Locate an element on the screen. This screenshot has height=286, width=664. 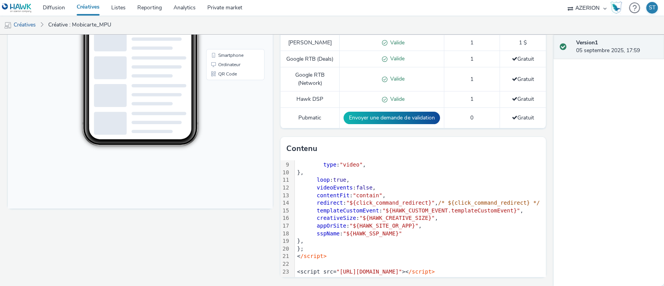
li: Smartphone is located at coordinates (227, 166).